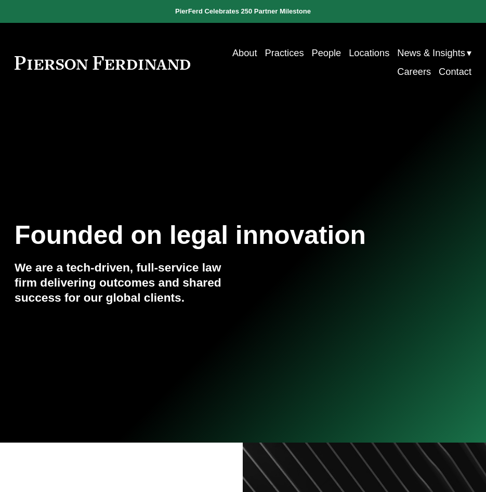  Describe the element at coordinates (284, 53) in the screenshot. I see `a: Practices` at that location.